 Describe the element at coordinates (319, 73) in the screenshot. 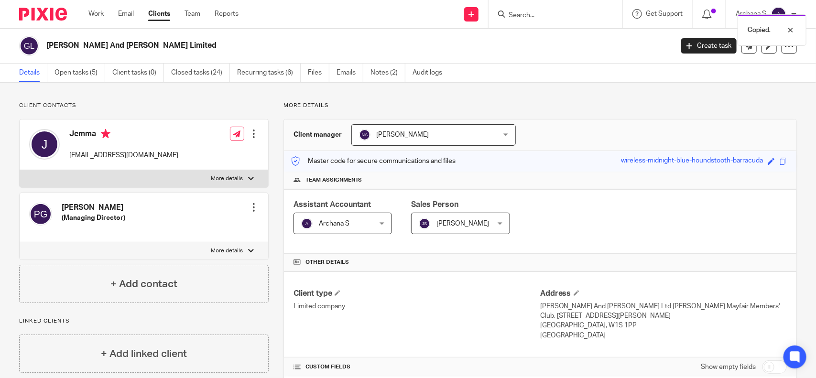

I see `a: Files` at that location.